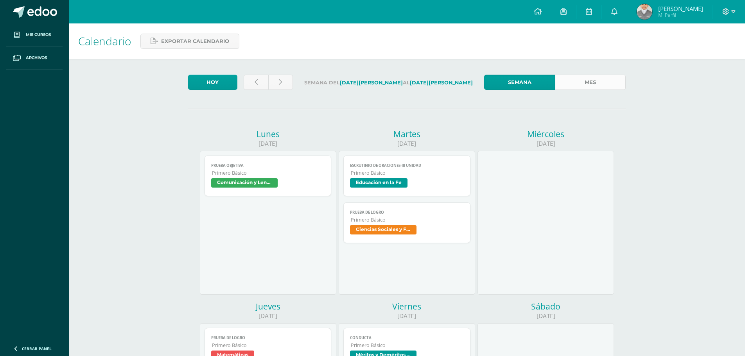  Describe the element at coordinates (268, 134) in the screenshot. I see `div: Lunes` at that location.